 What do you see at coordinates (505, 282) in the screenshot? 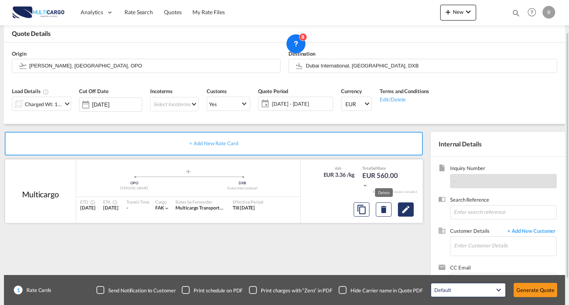
I see `md-chips-wrap: Chips container. Enter the text area, then type text, and press enter to add a chip.` at bounding box center [505, 282].